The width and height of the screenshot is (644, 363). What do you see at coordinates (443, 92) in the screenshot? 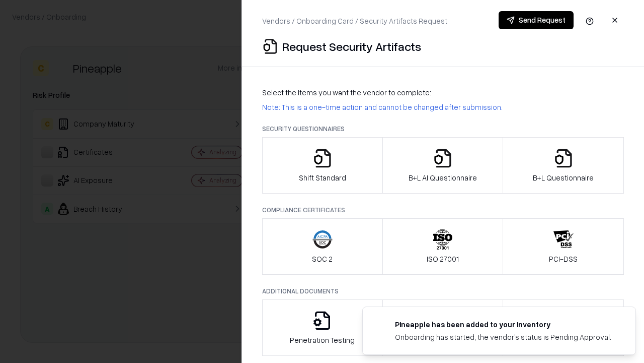
I see `p: Select the items you want the vendor to complete:` at bounding box center [443, 92].